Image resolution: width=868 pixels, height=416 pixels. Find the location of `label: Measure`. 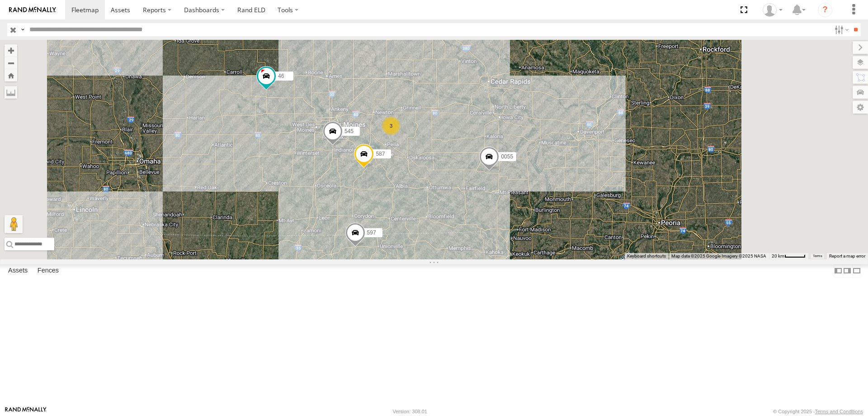

label: Measure is located at coordinates (11, 92).